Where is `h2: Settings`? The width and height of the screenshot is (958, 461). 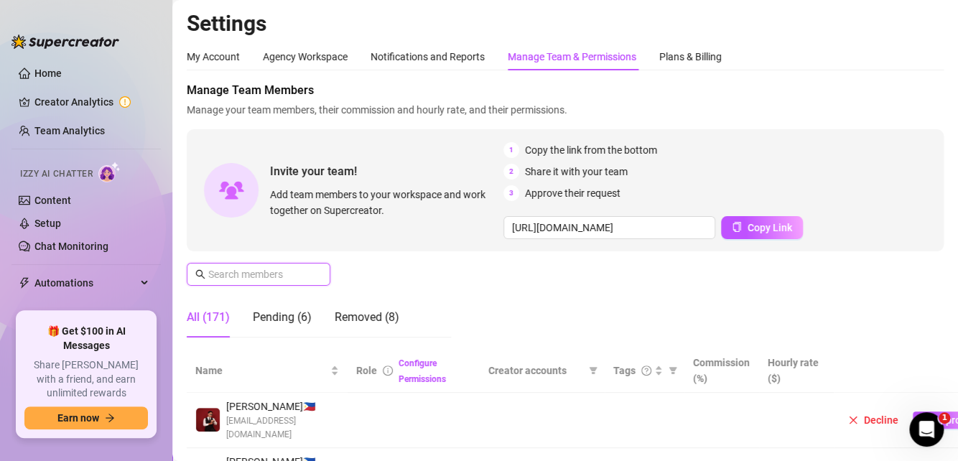
h2: Settings is located at coordinates (565, 24).